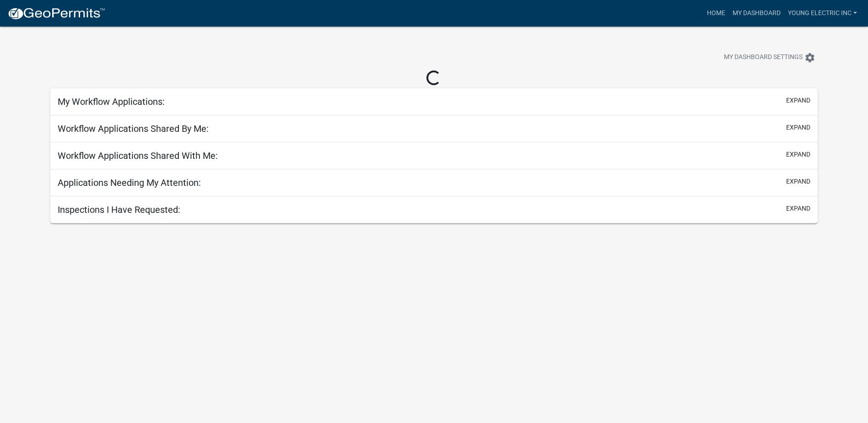 The height and width of the screenshot is (423, 868). Describe the element at coordinates (119, 210) in the screenshot. I see `h5: Inspections I Have Requested:` at that location.